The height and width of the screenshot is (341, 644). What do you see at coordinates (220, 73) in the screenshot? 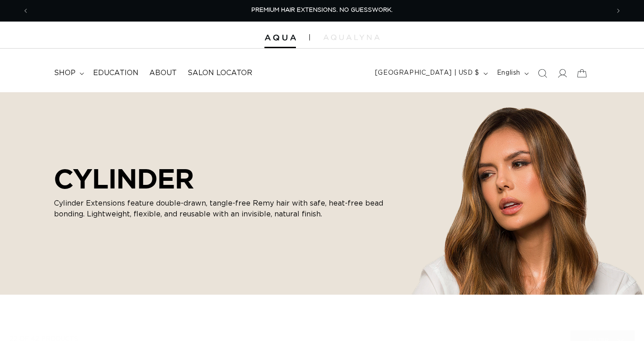
I see `a: Salon Locator` at bounding box center [220, 73].